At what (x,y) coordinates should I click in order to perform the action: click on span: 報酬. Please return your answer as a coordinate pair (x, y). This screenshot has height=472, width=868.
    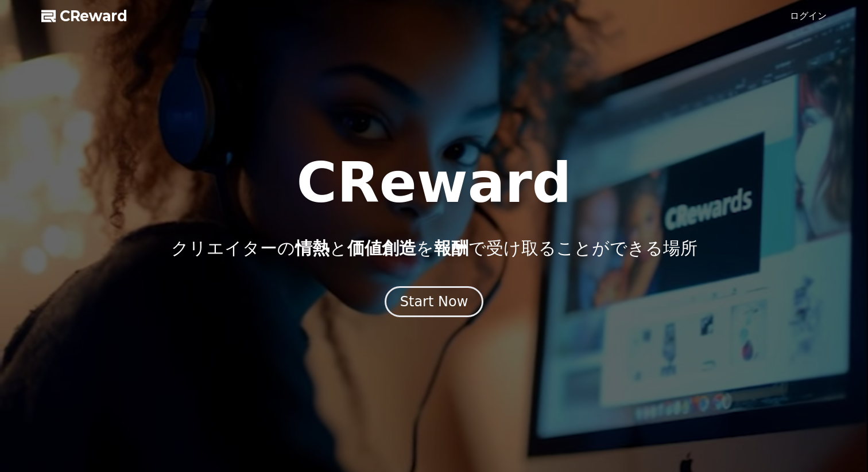
    Looking at the image, I should click on (451, 248).